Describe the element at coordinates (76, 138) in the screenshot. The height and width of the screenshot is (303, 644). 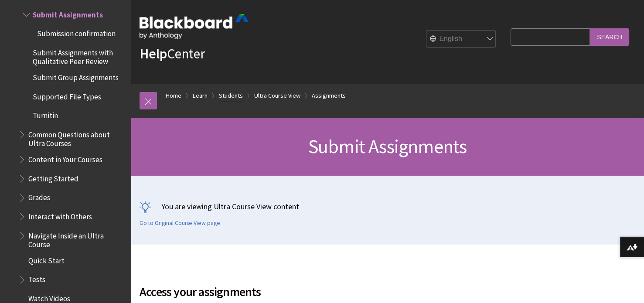
I see `span: Common Questions about Ultra Courses` at that location.